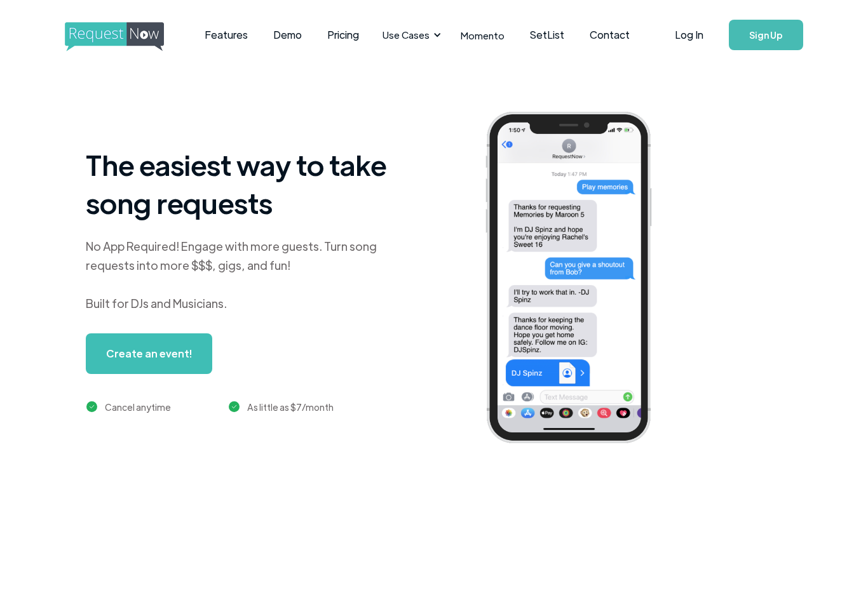 Image resolution: width=868 pixels, height=614 pixels. Describe the element at coordinates (482, 35) in the screenshot. I see `a: Momento` at that location.